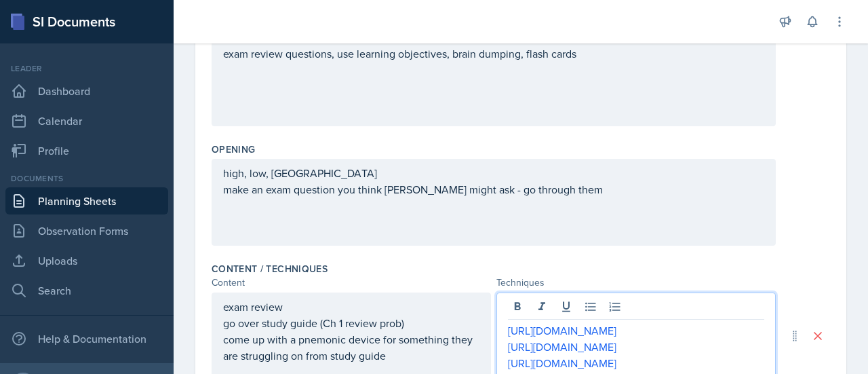  Describe the element at coordinates (87, 179) in the screenshot. I see `div: Documents` at that location.